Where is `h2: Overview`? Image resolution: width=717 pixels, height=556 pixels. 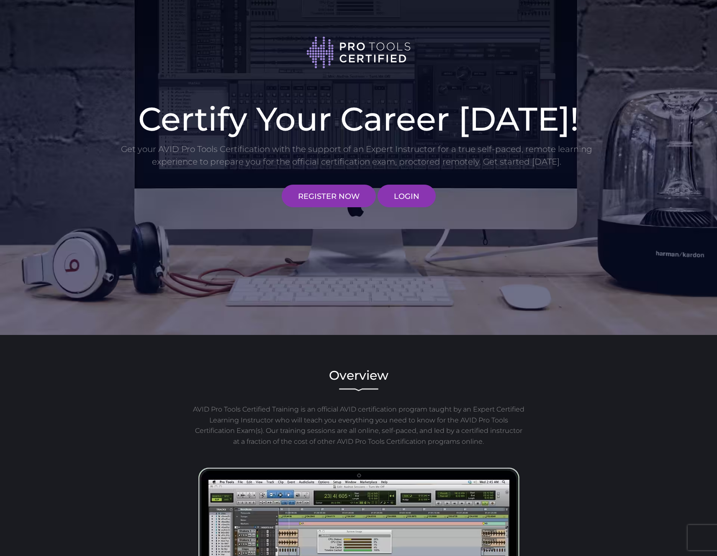 h2: Overview is located at coordinates (359, 375).